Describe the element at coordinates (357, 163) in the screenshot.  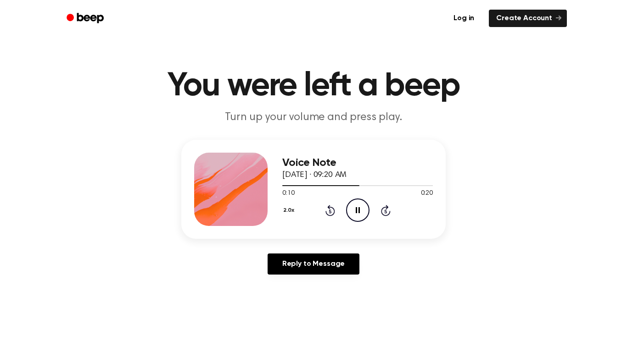
I see `h3: Voice Note` at that location.